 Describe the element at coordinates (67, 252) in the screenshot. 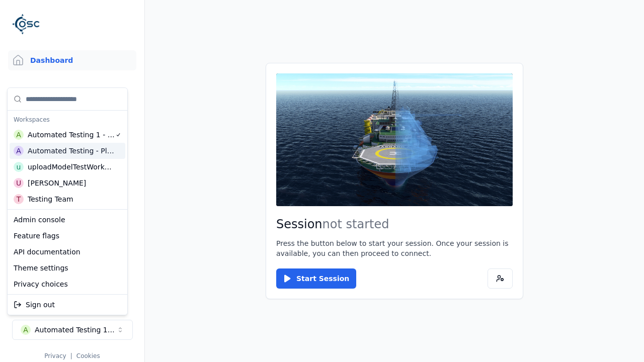

I see `div: API documentation` at that location.